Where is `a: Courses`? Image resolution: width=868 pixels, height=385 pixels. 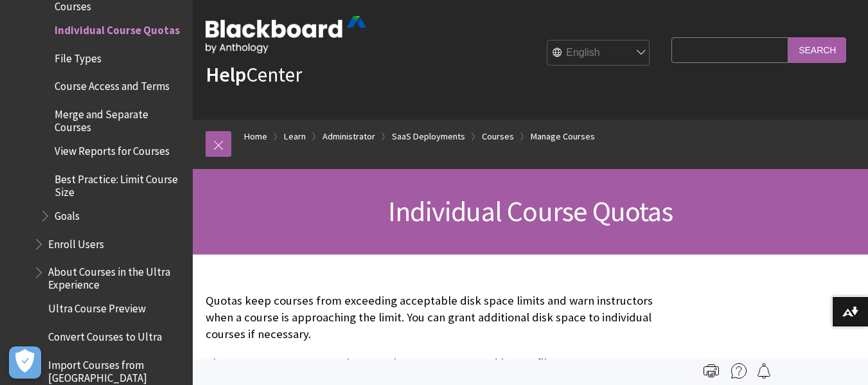
a: Courses is located at coordinates (498, 136).